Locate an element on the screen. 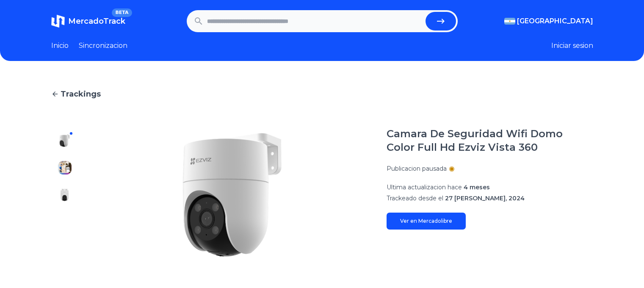  span: Ultima actualizacion hace is located at coordinates (425, 187).